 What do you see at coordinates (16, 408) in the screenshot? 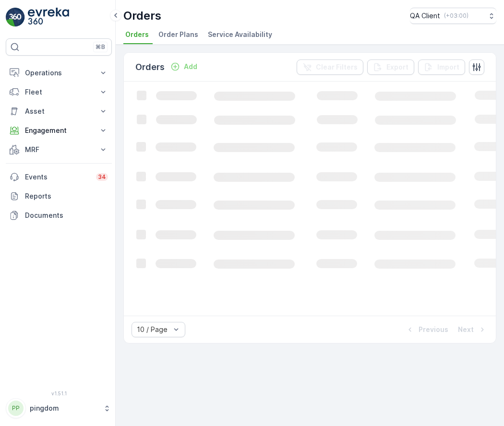
I see `div: PP` at bounding box center [16, 408].